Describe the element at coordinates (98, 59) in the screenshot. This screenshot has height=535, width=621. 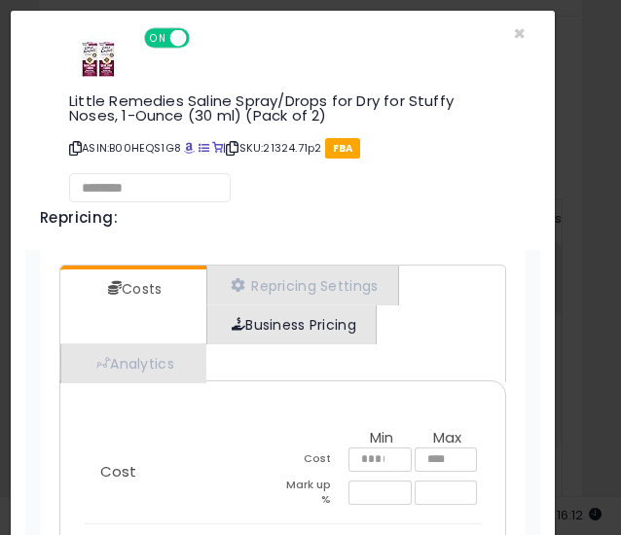
I see `img: 41LGGBCWA+L._SL60_.jpg` at that location.